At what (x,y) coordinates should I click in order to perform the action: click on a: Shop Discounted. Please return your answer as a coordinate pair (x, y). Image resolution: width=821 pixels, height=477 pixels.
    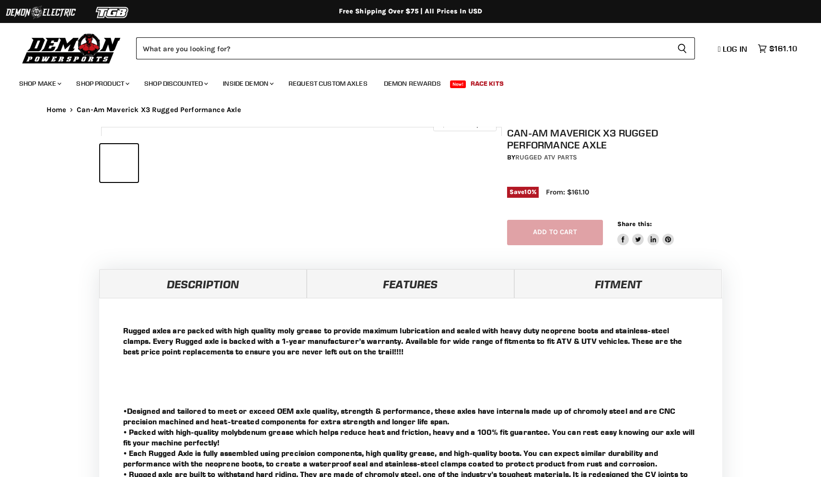
    Looking at the image, I should click on (175, 83).